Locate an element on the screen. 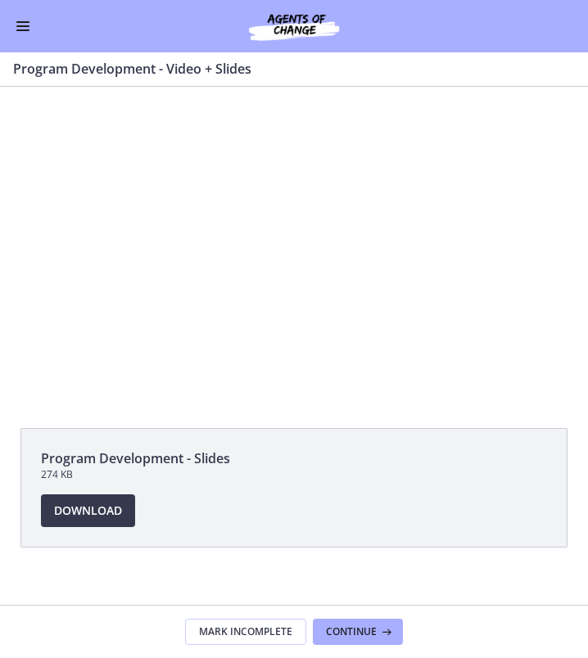  button: Enable menu is located at coordinates (23, 26).